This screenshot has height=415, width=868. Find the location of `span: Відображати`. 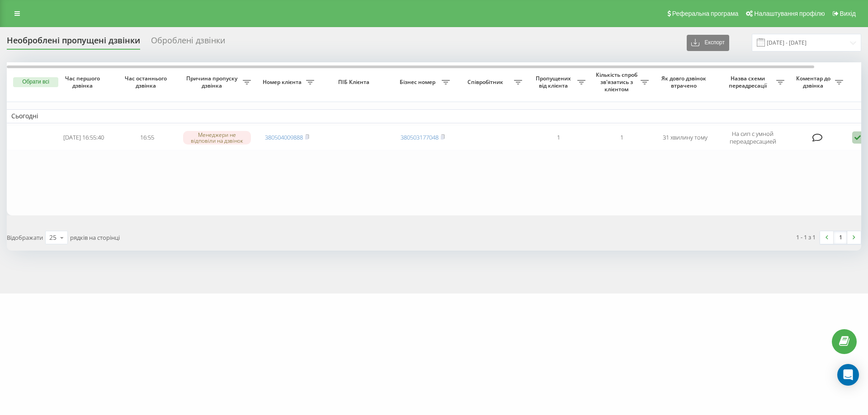

span: Відображати is located at coordinates (24, 237).